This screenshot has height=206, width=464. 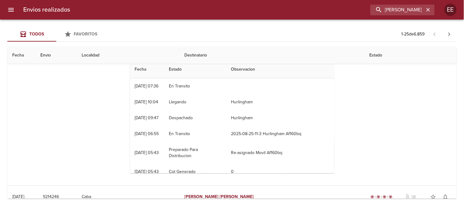 What do you see at coordinates (433, 197) in the screenshot?
I see `span: star_border` at bounding box center [433, 197].